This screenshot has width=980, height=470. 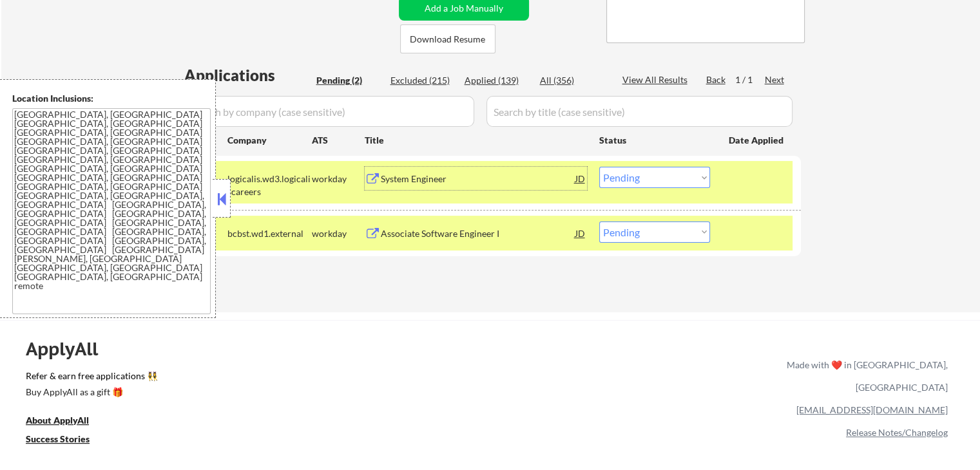 What do you see at coordinates (269, 141) in the screenshot?
I see `div: Company` at bounding box center [269, 141].